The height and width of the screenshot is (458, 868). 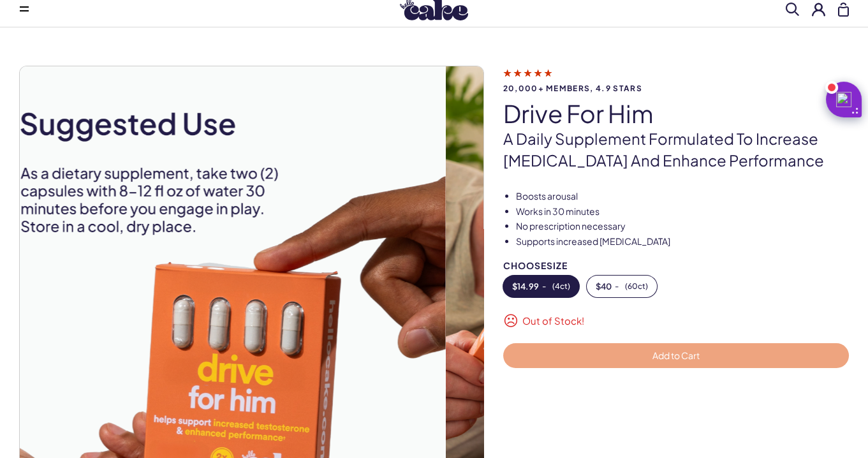 I want to click on a: 20,000+ members, 4.9 stars, so click(x=676, y=79).